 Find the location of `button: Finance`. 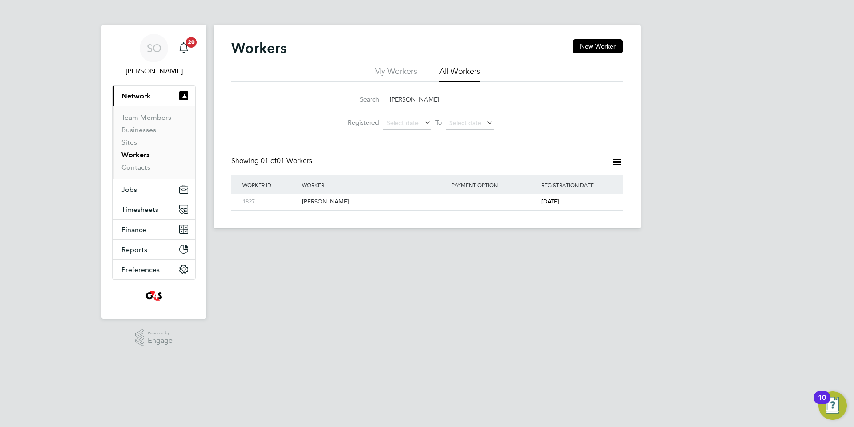

button: Finance is located at coordinates (154, 229).